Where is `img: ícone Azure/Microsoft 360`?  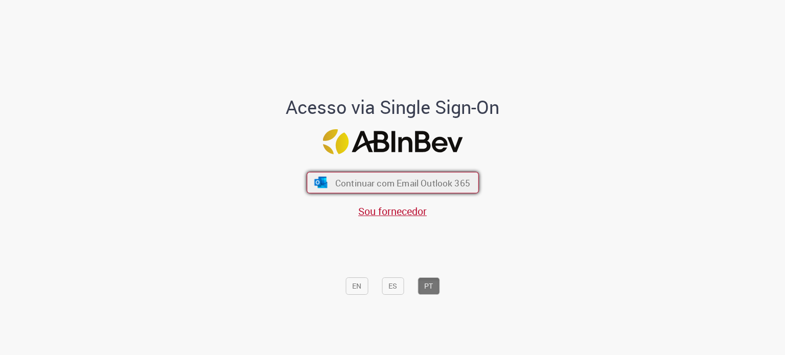 img: ícone Azure/Microsoft 360 is located at coordinates (320, 183).